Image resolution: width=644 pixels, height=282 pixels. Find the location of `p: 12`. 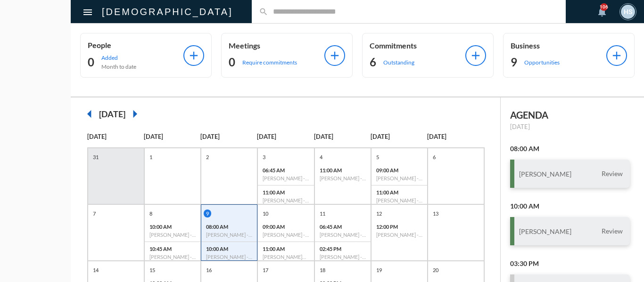

p: 12 is located at coordinates (379, 213).